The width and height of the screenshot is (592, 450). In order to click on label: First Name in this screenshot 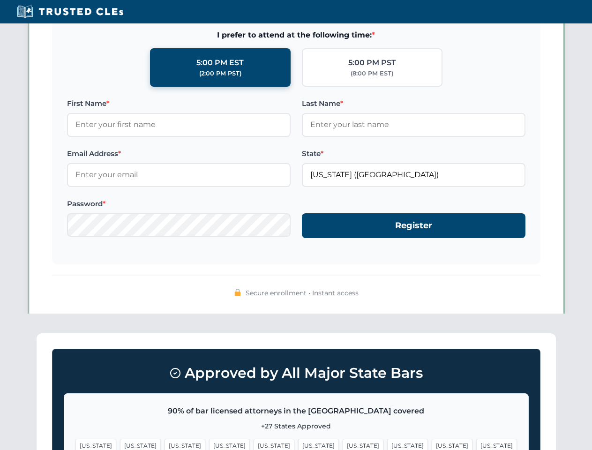, I will do `click(179, 104)`.